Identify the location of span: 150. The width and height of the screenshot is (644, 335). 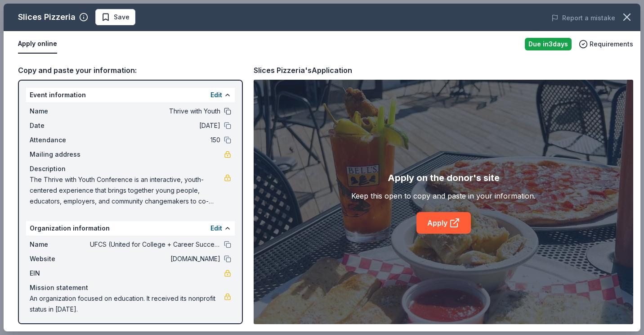
(155, 140).